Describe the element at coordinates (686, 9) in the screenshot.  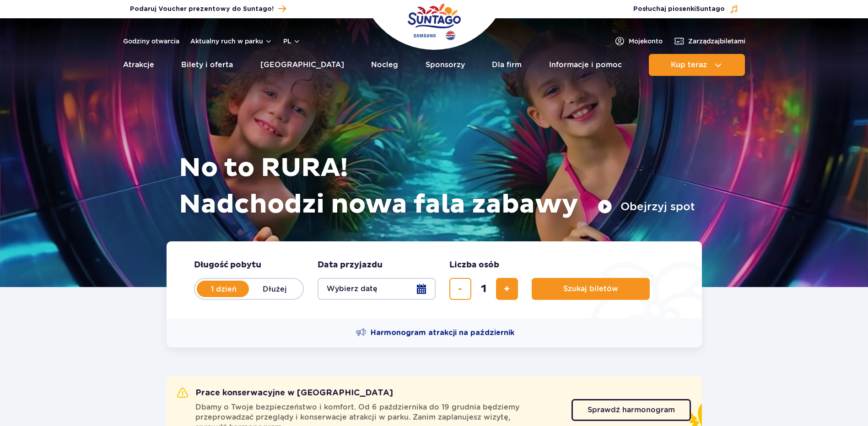
I see `button: Posłuchaj piosenkiSuntago` at that location.